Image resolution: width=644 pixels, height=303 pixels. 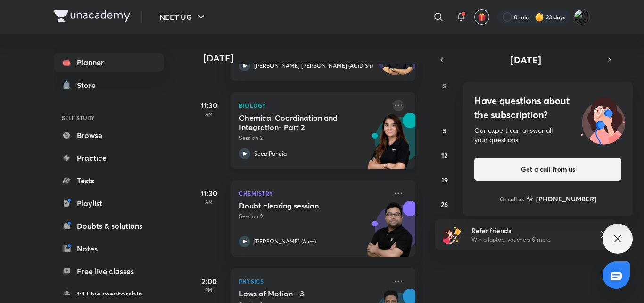 What do you see at coordinates (109, 271) in the screenshot?
I see `a: Free live classes` at bounding box center [109, 271].